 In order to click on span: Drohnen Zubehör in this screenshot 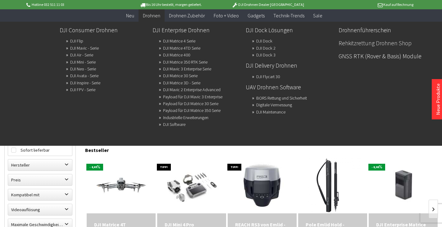, I will do `click(187, 16)`.